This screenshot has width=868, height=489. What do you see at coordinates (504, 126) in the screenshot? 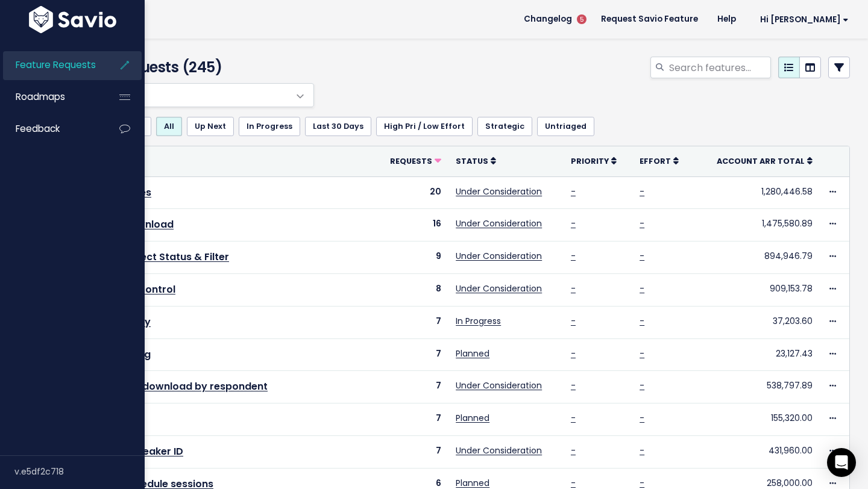
I see `a: Strategic` at bounding box center [504, 126].